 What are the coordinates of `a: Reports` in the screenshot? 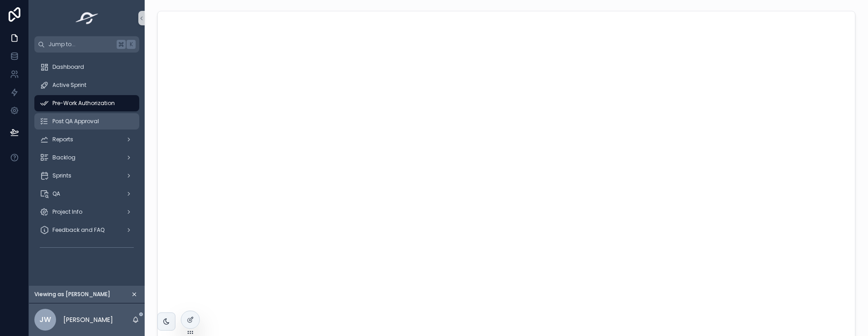 It's located at (87, 140).